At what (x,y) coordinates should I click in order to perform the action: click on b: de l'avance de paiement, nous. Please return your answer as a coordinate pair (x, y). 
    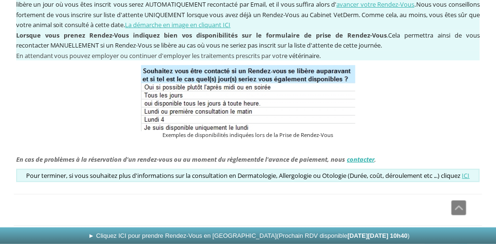
    Looking at the image, I should click on (301, 159).